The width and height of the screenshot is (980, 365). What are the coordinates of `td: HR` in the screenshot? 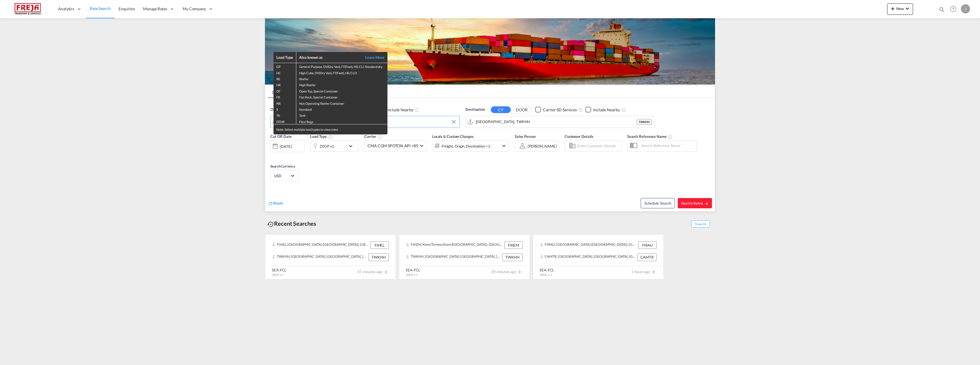 It's located at (284, 84).